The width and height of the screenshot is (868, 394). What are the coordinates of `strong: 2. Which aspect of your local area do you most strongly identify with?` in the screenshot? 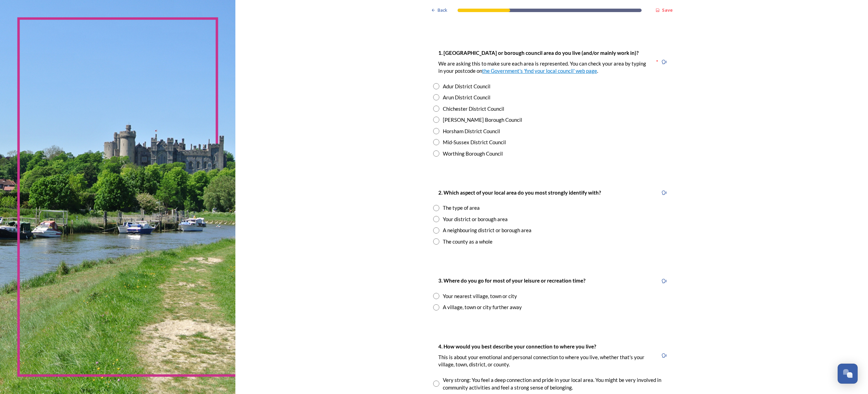 It's located at (519, 193).